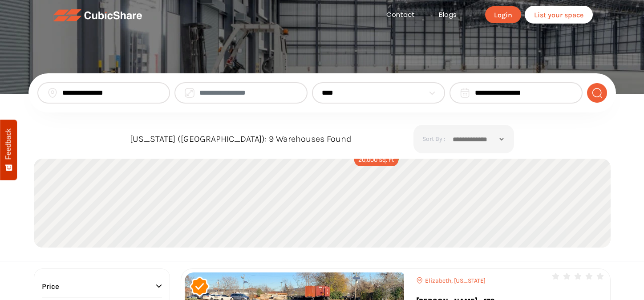  I want to click on img: calendar.png, so click(465, 93).